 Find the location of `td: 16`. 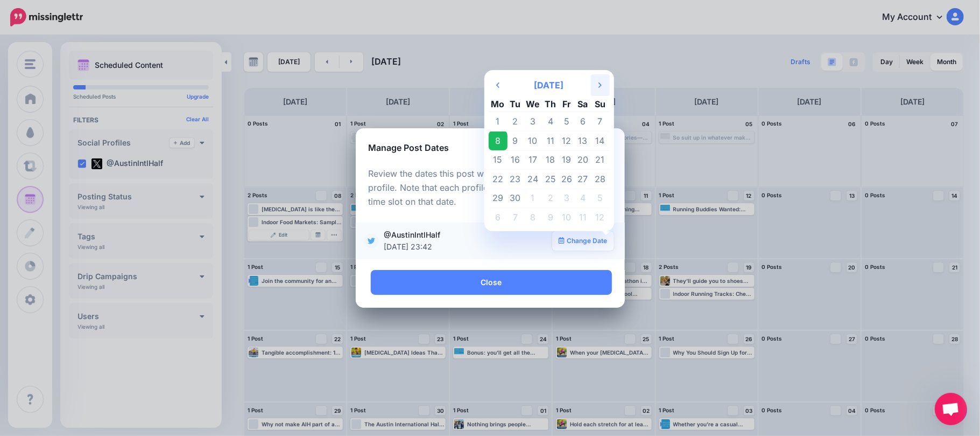

td: 16 is located at coordinates (515, 160).